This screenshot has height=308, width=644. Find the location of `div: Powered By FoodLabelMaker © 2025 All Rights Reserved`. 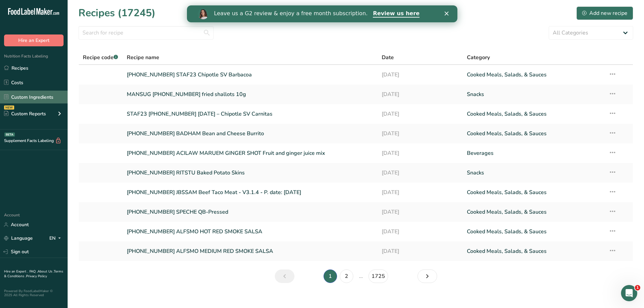

div: Powered By FoodLabelMaker © 2025 All Rights Reserved is located at coordinates (34, 293).